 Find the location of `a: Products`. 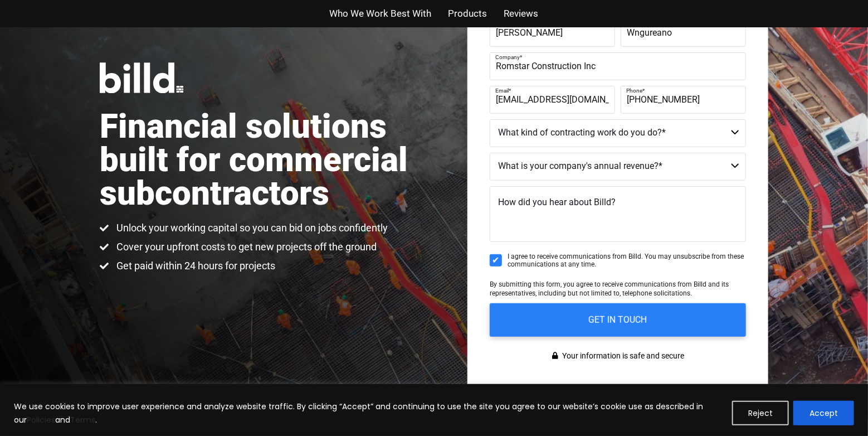

a: Products is located at coordinates (468, 14).